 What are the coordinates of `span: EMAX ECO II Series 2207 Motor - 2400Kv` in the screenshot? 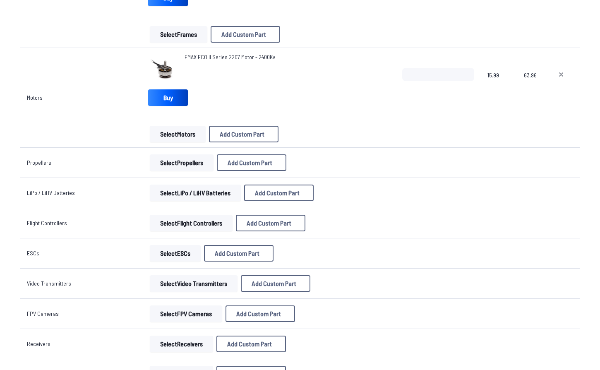 It's located at (230, 57).